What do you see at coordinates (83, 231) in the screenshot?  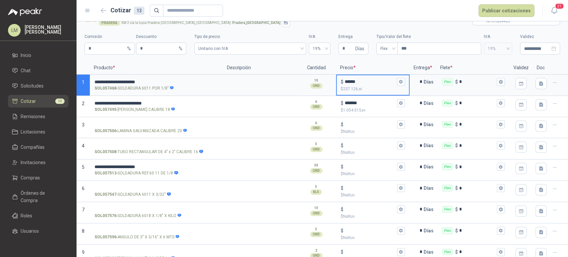 I see `span: 8` at bounding box center [83, 231].